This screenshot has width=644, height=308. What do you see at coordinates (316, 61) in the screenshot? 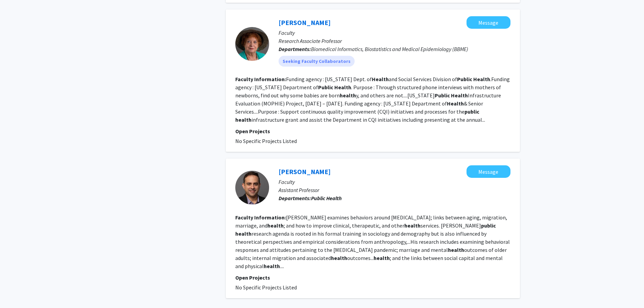
I see `mat-chip: Seeking Faculty Collaborators` at bounding box center [316, 61].